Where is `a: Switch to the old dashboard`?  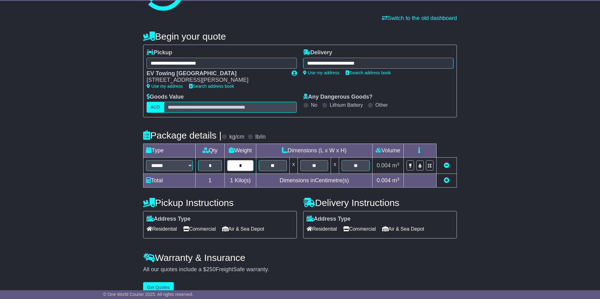 a: Switch to the old dashboard is located at coordinates (419, 18).